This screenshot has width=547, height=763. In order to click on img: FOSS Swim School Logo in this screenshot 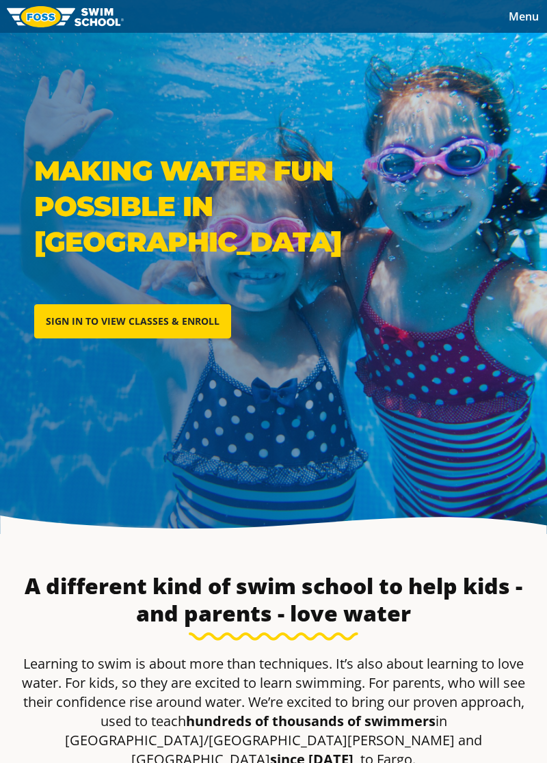, I will do `click(65, 16)`.